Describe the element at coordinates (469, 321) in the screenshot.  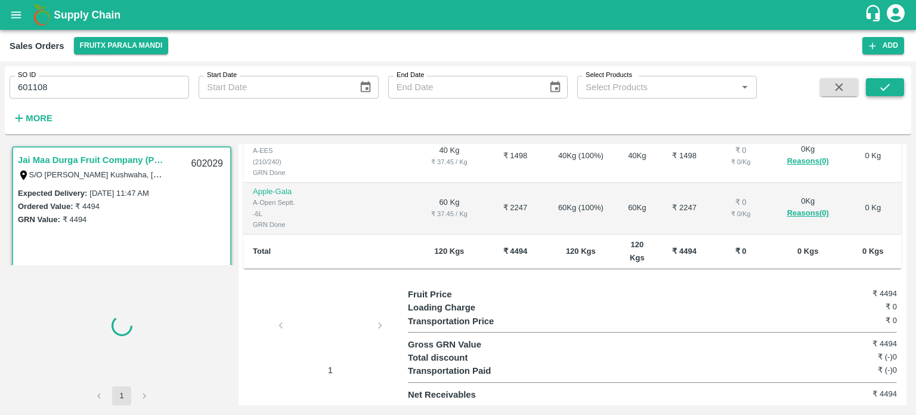
I see `p: Transportation Price` at that location.